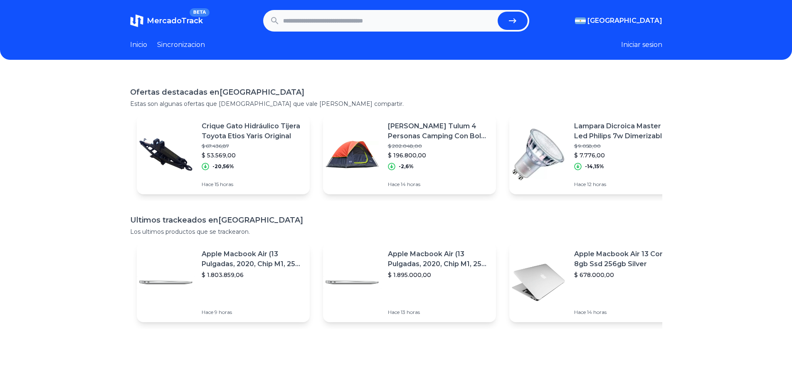 The width and height of the screenshot is (792, 392). What do you see at coordinates (625, 275) in the screenshot?
I see `p: $ 678.000,00` at bounding box center [625, 275].